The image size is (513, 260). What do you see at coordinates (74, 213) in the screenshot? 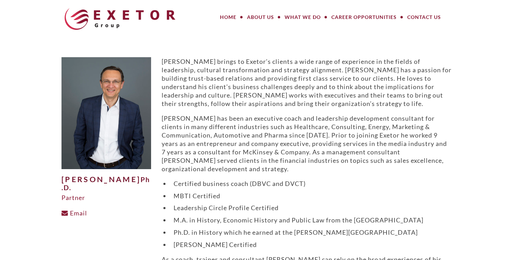
I see `a: Email` at bounding box center [74, 213].